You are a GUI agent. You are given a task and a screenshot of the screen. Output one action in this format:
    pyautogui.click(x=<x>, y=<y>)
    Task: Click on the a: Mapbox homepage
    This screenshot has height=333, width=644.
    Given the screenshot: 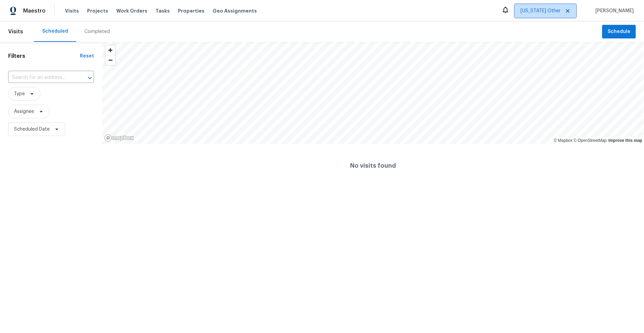 What is the action you would take?
    pyautogui.click(x=119, y=138)
    